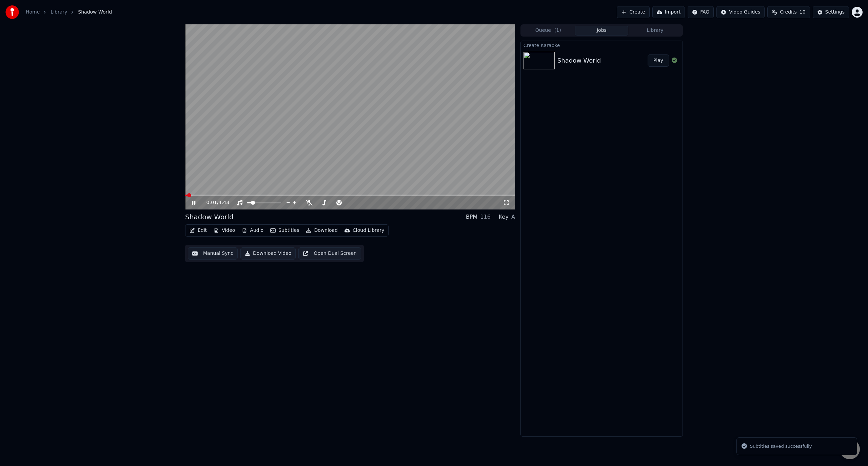 The width and height of the screenshot is (868, 466). What do you see at coordinates (485, 218) in the screenshot?
I see `div: 116` at bounding box center [485, 218].